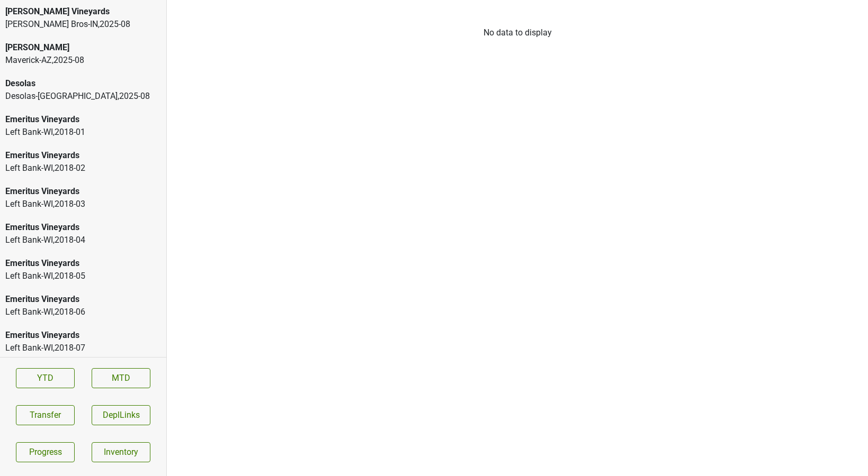 The image size is (868, 476). What do you see at coordinates (517, 33) in the screenshot?
I see `div: No data to display` at bounding box center [517, 33].